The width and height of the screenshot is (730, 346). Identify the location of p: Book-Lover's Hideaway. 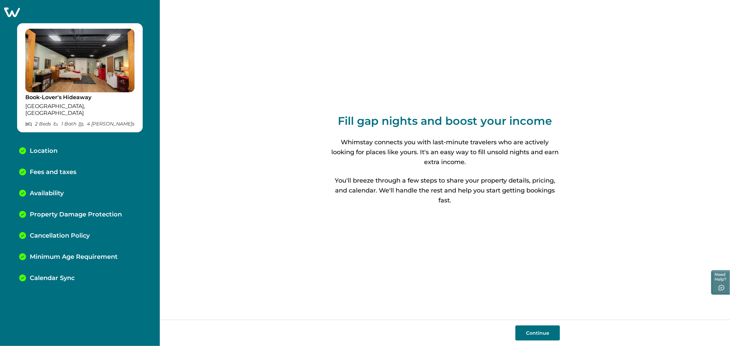
(80, 98).